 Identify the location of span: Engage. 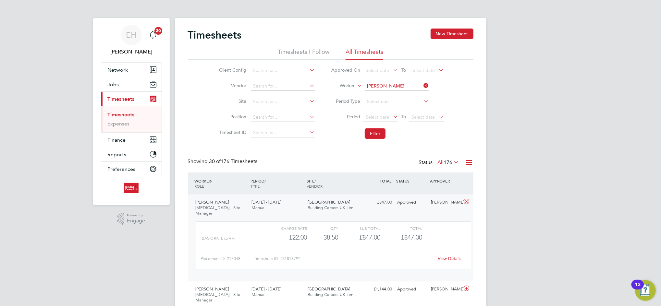
(136, 221).